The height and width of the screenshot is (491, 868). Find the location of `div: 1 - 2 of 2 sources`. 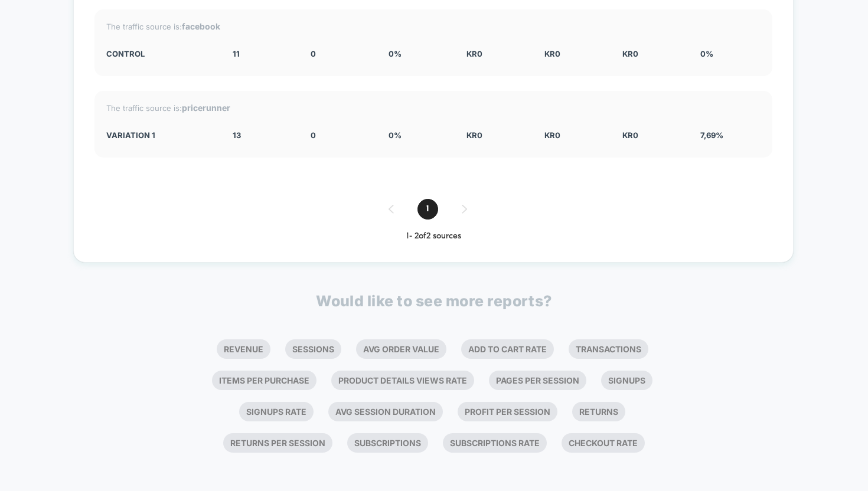

div: 1 - 2 of 2 sources is located at coordinates (433, 236).